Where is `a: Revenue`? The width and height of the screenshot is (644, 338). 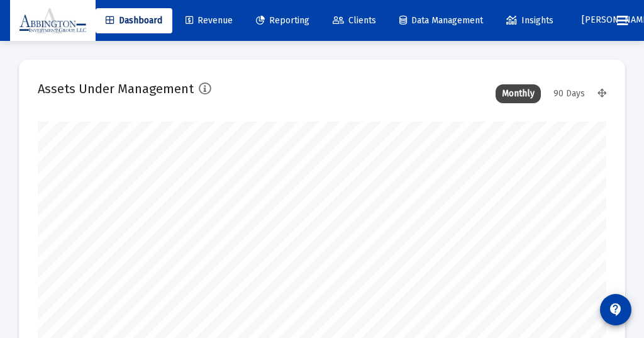 a: Revenue is located at coordinates (209, 21).